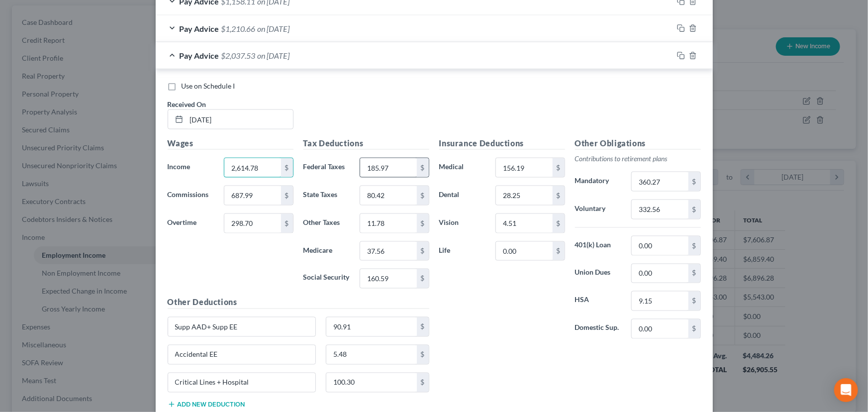  I want to click on button: Add new deduction, so click(207, 404).